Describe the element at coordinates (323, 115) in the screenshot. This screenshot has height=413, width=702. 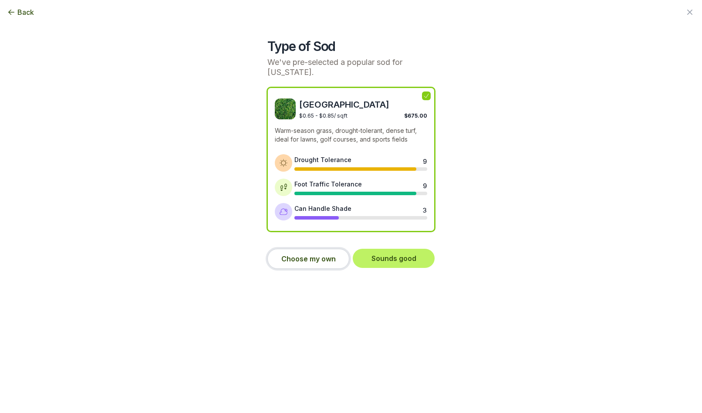
I see `span: $0.65 - $0.85 / sqft` at that location.